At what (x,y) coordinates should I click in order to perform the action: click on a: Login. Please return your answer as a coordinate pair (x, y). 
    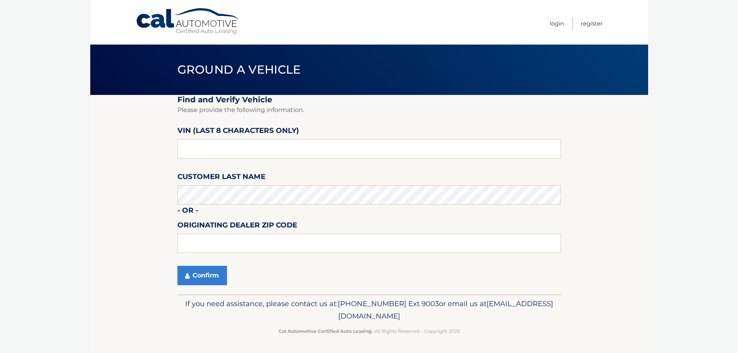
    Looking at the image, I should click on (557, 23).